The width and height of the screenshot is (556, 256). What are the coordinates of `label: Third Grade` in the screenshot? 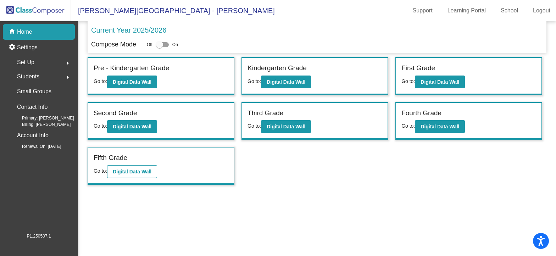 It's located at (265, 113).